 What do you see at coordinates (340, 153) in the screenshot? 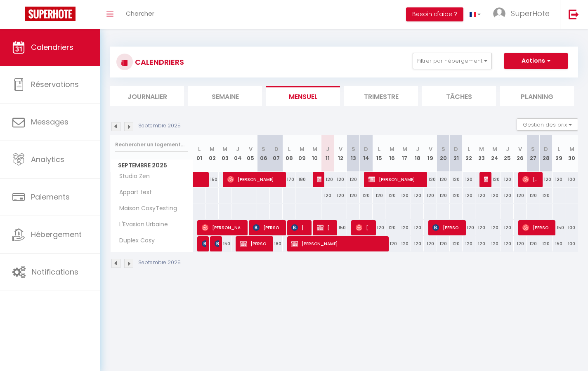
I see `th: 12` at bounding box center [340, 153].